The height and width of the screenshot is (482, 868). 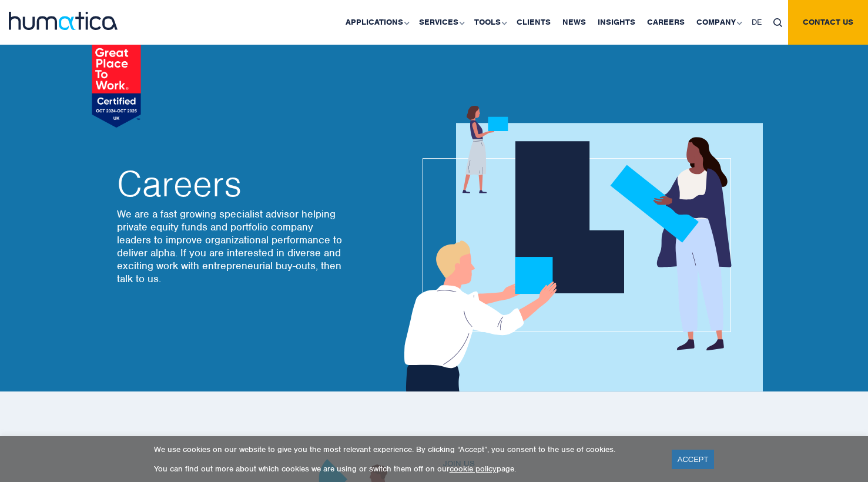 What do you see at coordinates (405, 449) in the screenshot?
I see `p: We use cookies on our website to give you the most relevant experience. By clicking “Accept”, you...` at bounding box center [405, 449].